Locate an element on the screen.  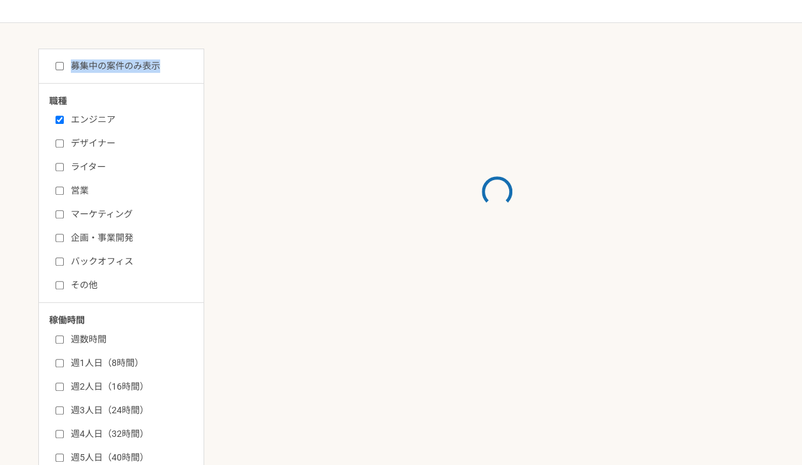
label: 営業 is located at coordinates (129, 190).